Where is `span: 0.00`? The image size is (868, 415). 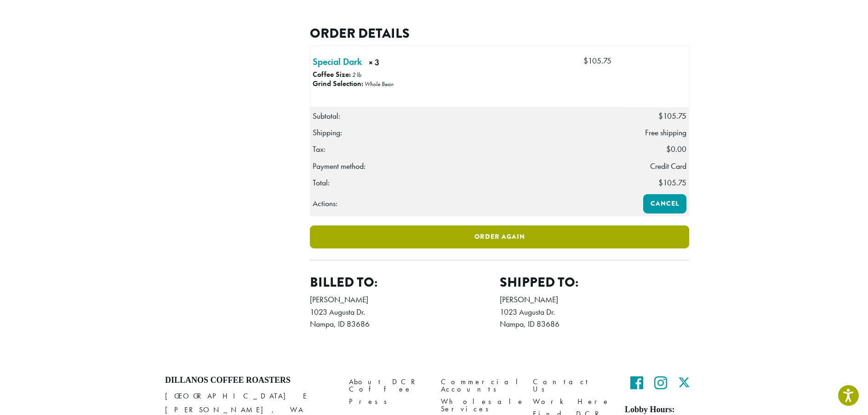 span: 0.00 is located at coordinates (676, 149).